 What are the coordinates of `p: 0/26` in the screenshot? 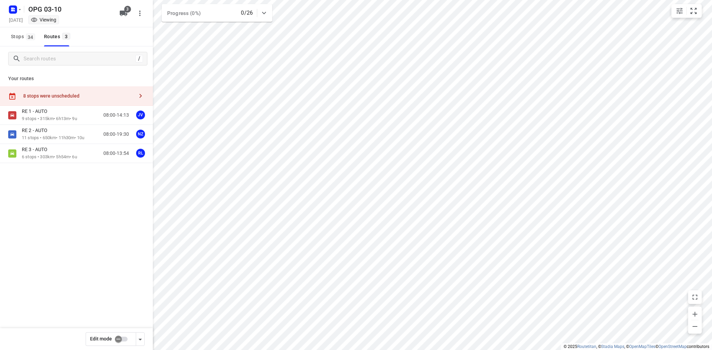 It's located at (247, 13).